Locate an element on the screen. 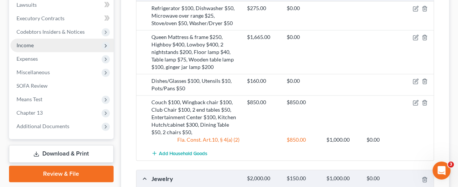 The image size is (458, 187). span: Additional Documents is located at coordinates (43, 126).